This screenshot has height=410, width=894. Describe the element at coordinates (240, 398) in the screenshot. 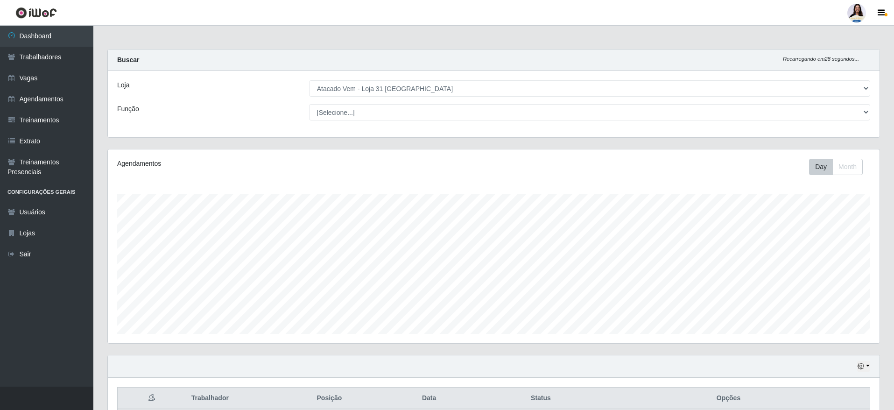

I see `th: Trabalhador` at that location.